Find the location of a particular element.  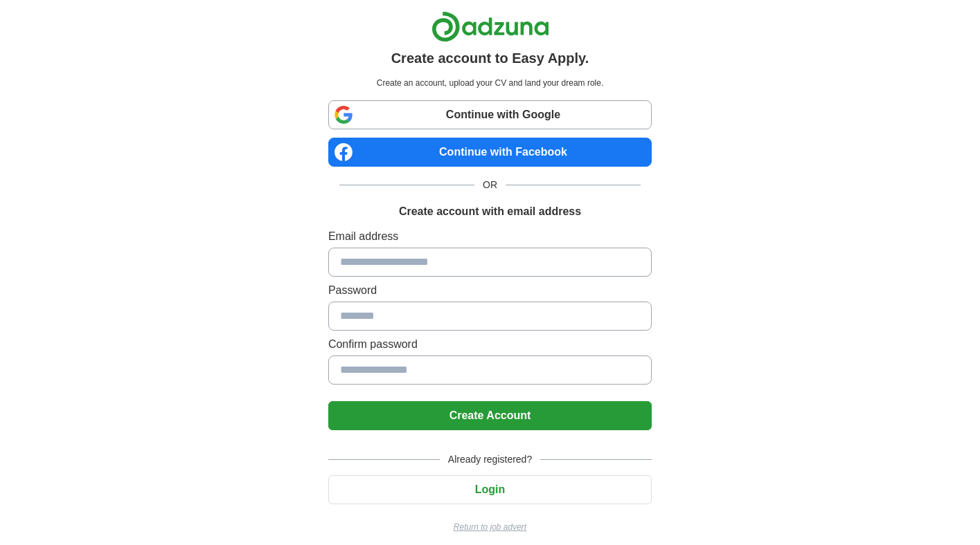

span: OR is located at coordinates (489, 185).